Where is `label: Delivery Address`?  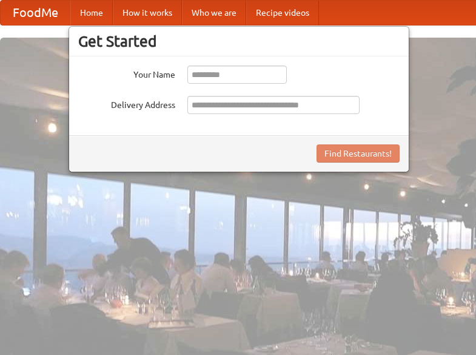 label: Delivery Address is located at coordinates (127, 103).